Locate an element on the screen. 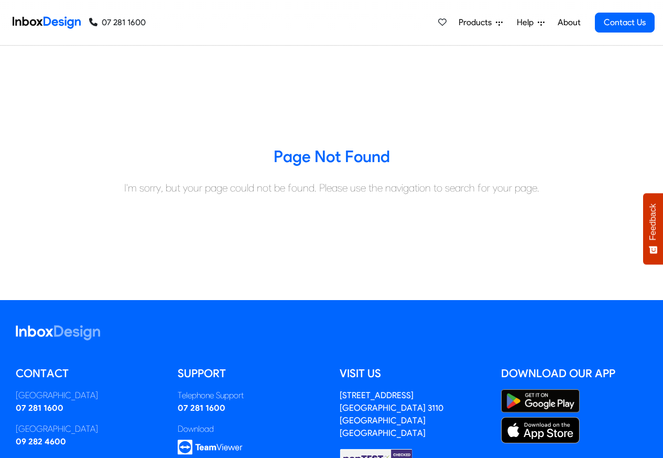 This screenshot has width=663, height=458. h5: Contact is located at coordinates (89, 373).